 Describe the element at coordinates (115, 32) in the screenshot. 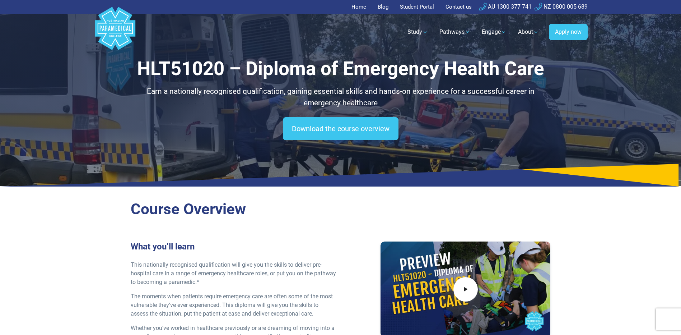

I see `a: Australian Paramedical College` at that location.